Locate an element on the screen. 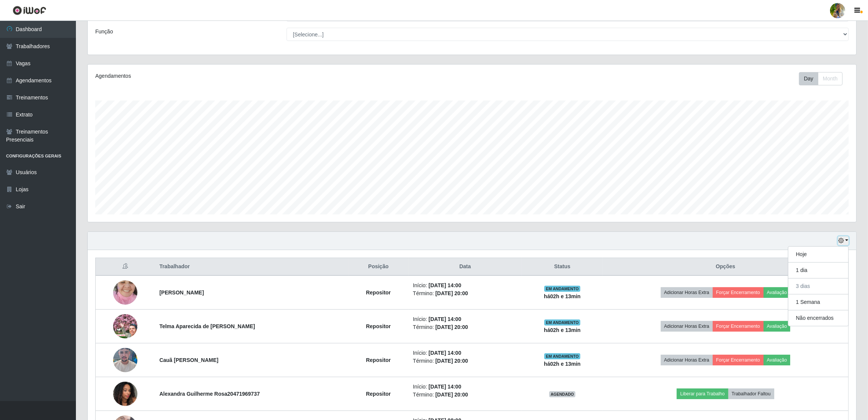 The image size is (868, 420). button: 3 dias is located at coordinates (818, 287).